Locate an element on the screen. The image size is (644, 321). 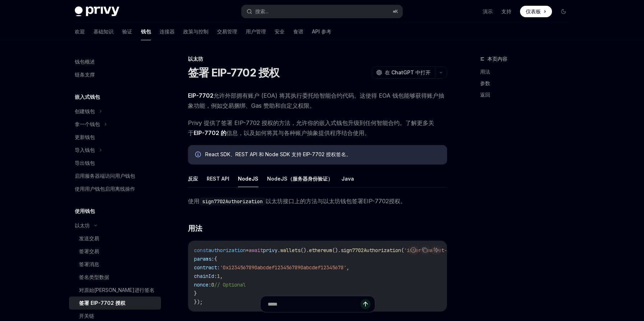
font: 搜索... is located at coordinates (261, 11).